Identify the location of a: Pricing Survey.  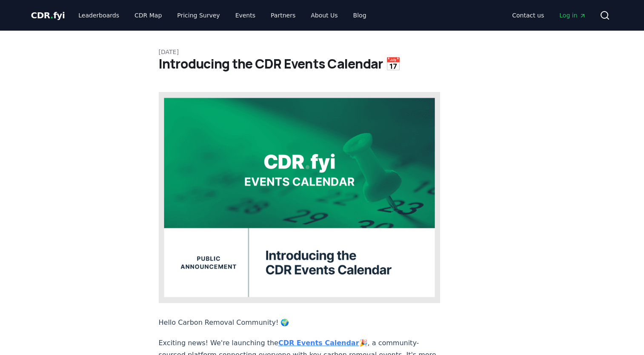
(199, 15).